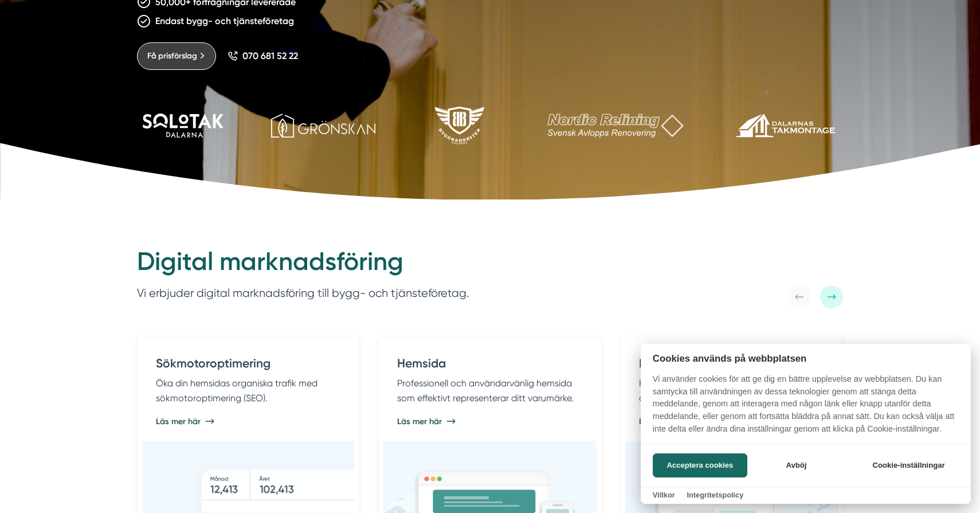  I want to click on button: Cookie-inställningar, so click(908, 466).